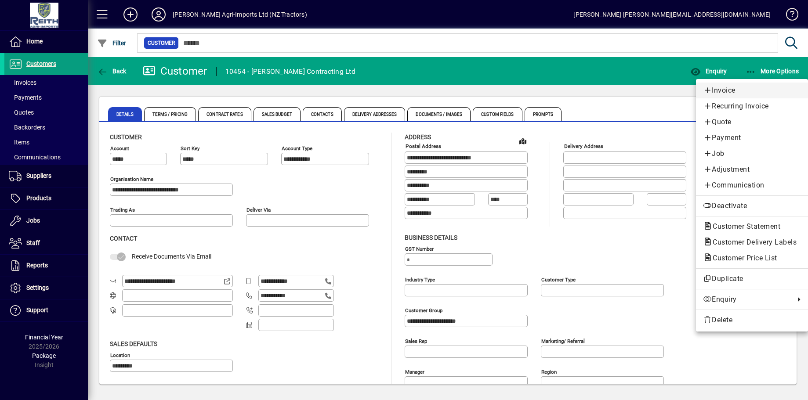 The image size is (808, 400). Describe the element at coordinates (746, 300) in the screenshot. I see `span: Enquiry` at that location.